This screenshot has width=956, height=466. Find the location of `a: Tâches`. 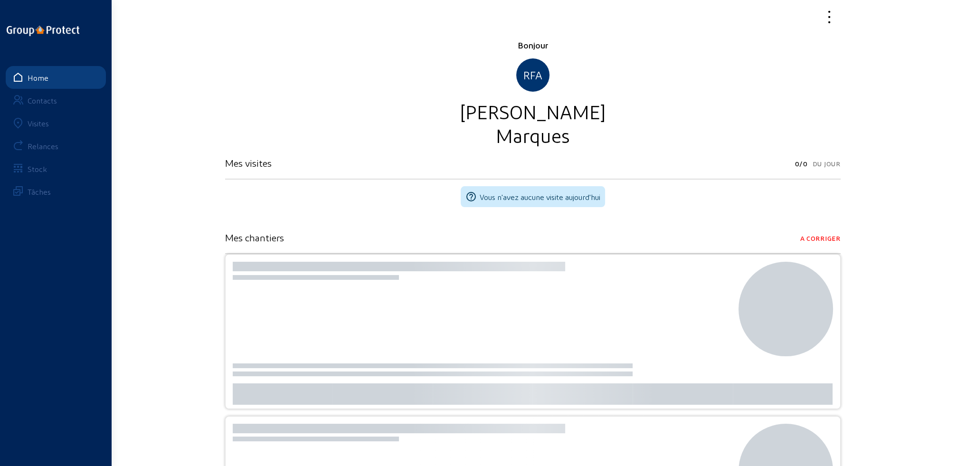

a: Tâches is located at coordinates (56, 191).